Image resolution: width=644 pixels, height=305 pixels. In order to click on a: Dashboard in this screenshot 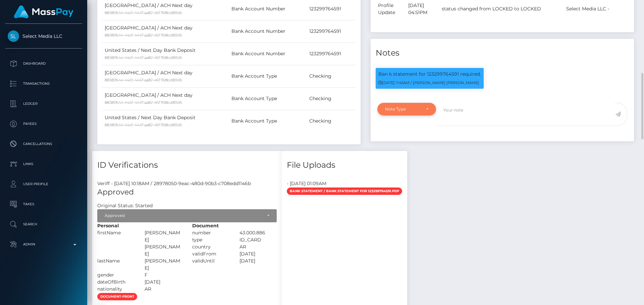, I will do `click(44, 64)`.